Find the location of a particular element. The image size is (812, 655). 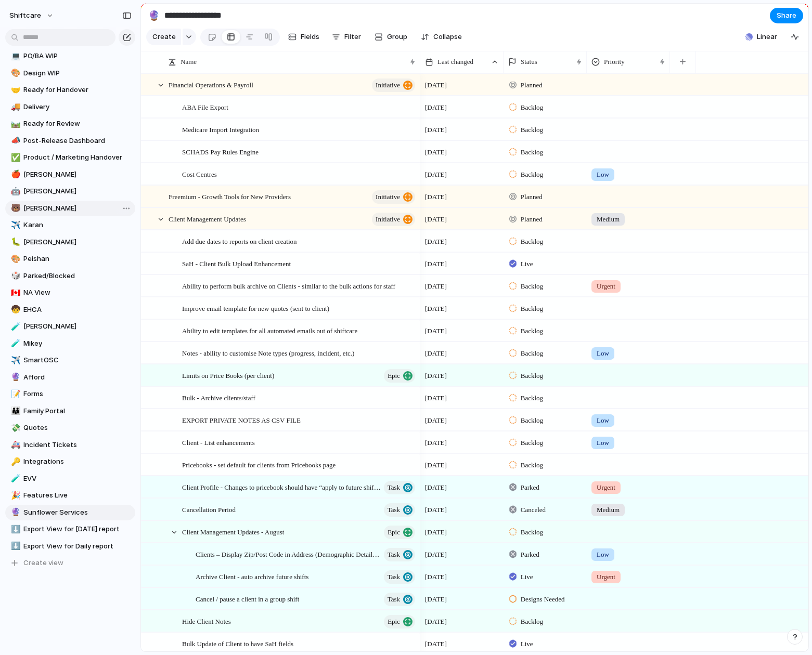

span: Fields is located at coordinates (310, 37).